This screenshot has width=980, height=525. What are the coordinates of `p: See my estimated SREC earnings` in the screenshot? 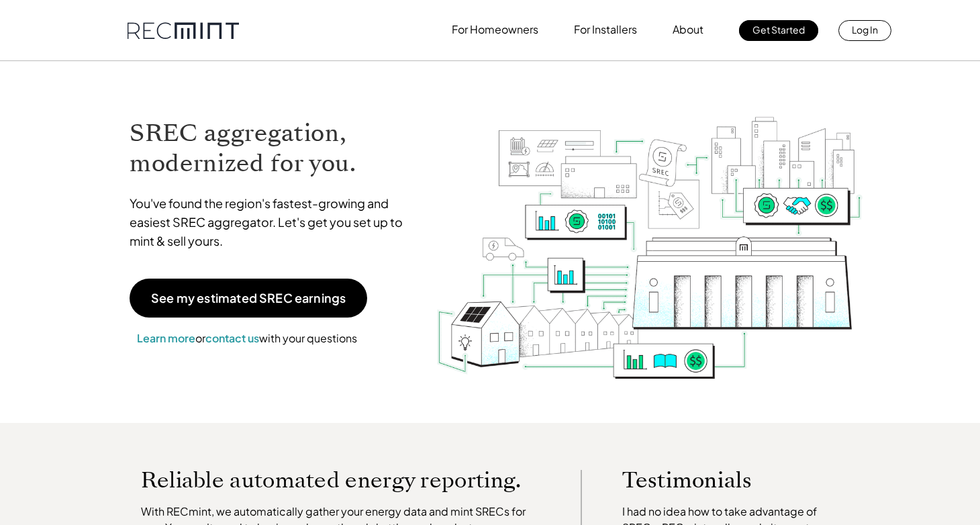 It's located at (248, 298).